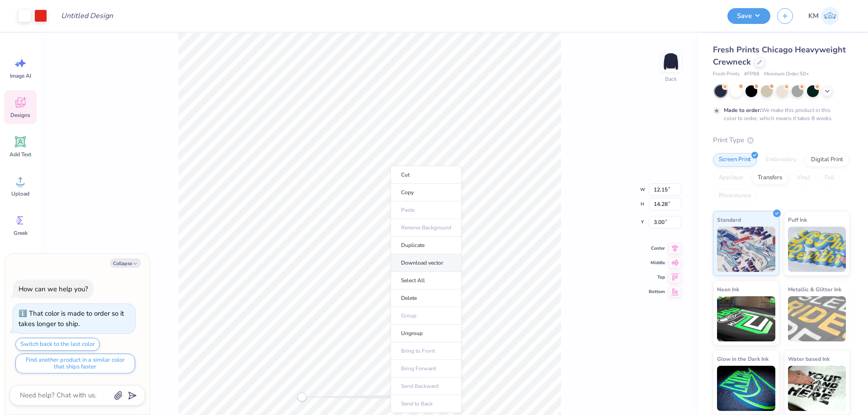 The width and height of the screenshot is (868, 415). What do you see at coordinates (21, 115) in the screenshot?
I see `span: Designs` at bounding box center [21, 115].